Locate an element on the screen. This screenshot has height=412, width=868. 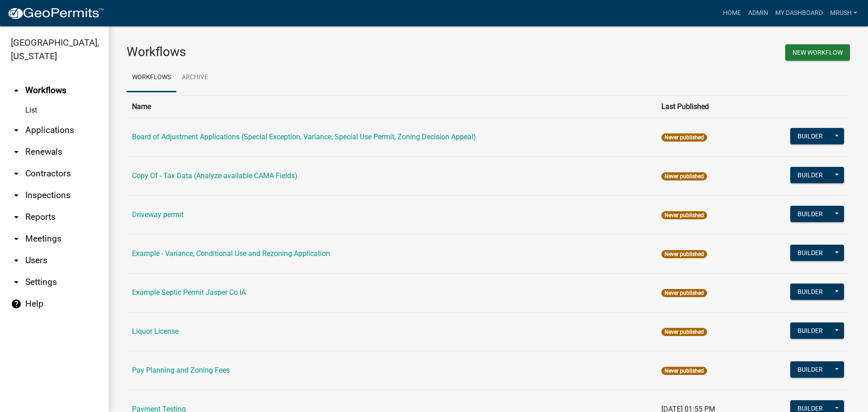
a: Example - Variance, Conditional Use and Rezoning Application is located at coordinates (231, 253).